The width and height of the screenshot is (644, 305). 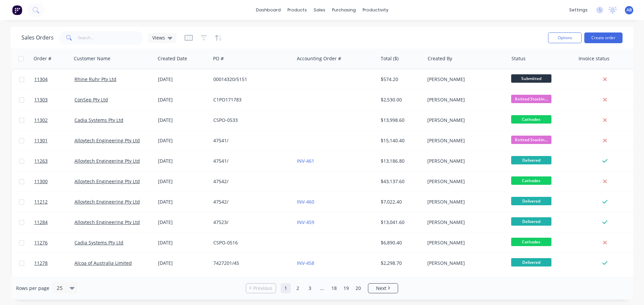 I want to click on div: $13,186.80, so click(x=400, y=161).